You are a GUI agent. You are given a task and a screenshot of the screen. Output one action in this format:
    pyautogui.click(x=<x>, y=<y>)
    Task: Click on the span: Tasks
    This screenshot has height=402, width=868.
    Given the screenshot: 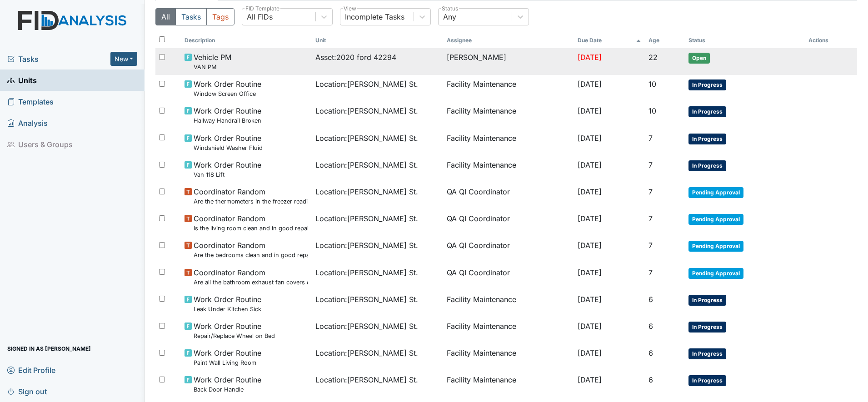 What is the action you would take?
    pyautogui.click(x=59, y=59)
    